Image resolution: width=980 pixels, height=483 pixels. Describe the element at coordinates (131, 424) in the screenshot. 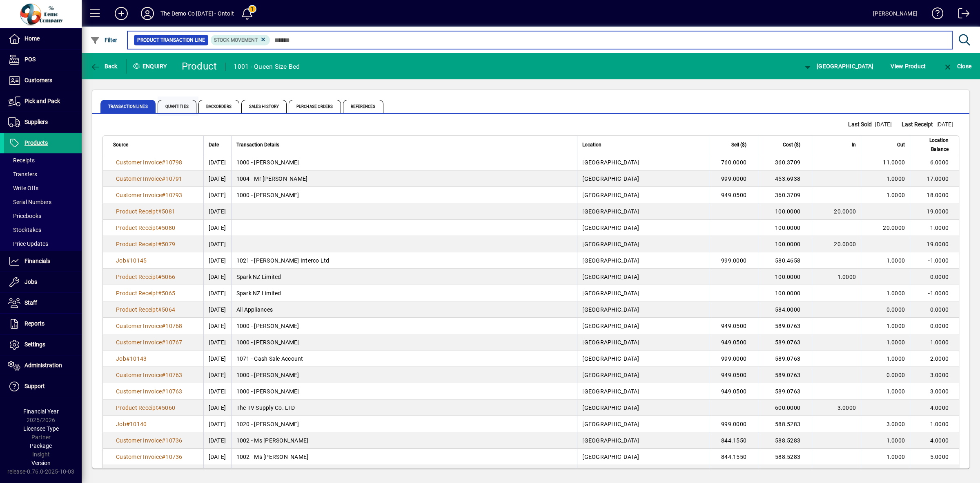

I see `a: Job#10140` at that location.